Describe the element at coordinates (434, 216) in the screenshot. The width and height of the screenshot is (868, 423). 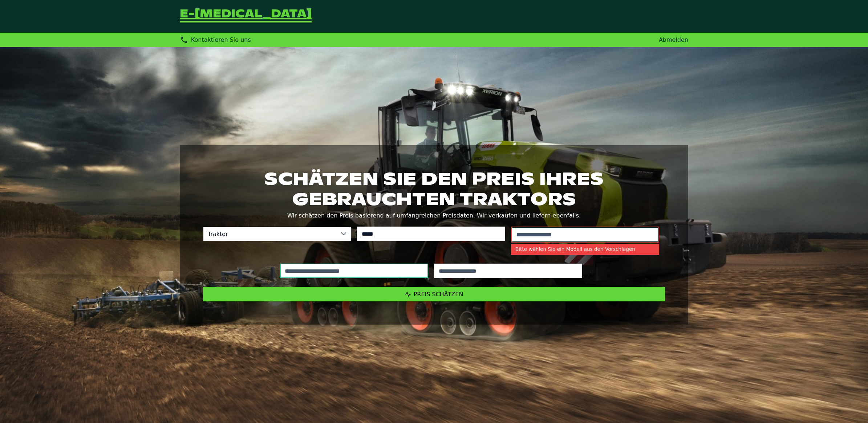
I see `p: Wir schätzen den Preis basierend auf umfangreichen Preisdaten. Wir verkaufen und liefern ebenfalls.` at that location.